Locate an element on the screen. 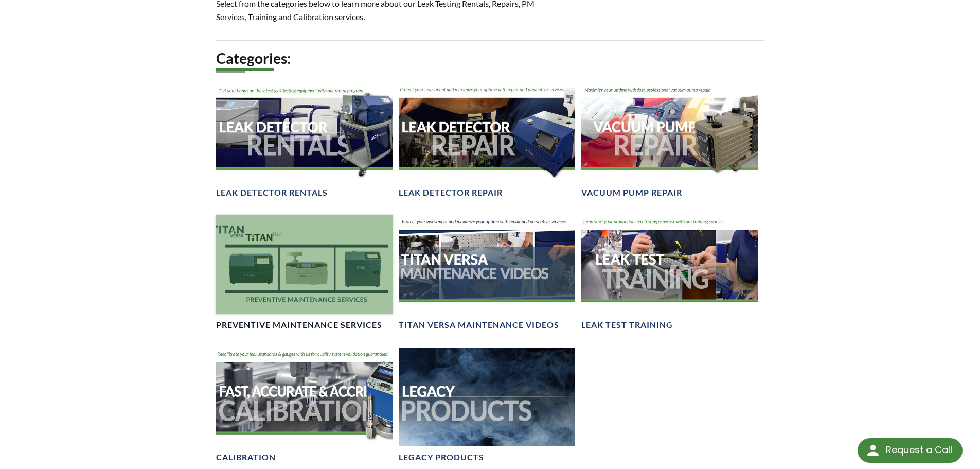  h4: Preventive Maintenance Services is located at coordinates (299, 325).